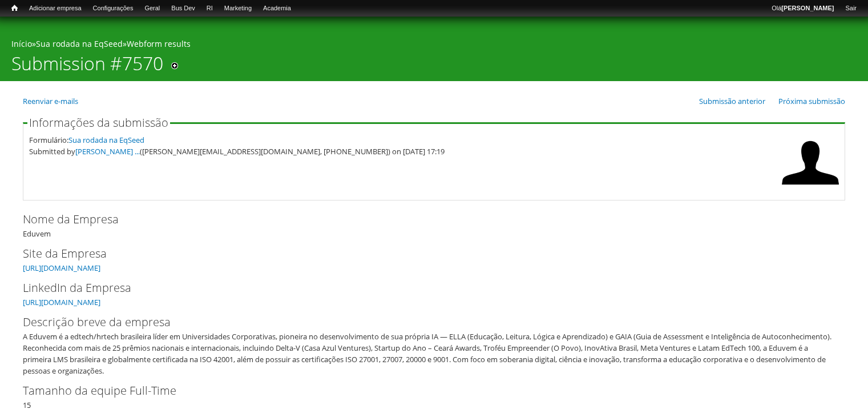  Describe the element at coordinates (431, 353) in the screenshot. I see `div: A Eduvem é a edtech/hrtech brasileira líder em Universidades Corporativas, pioneira no desenvolvi...` at that location.